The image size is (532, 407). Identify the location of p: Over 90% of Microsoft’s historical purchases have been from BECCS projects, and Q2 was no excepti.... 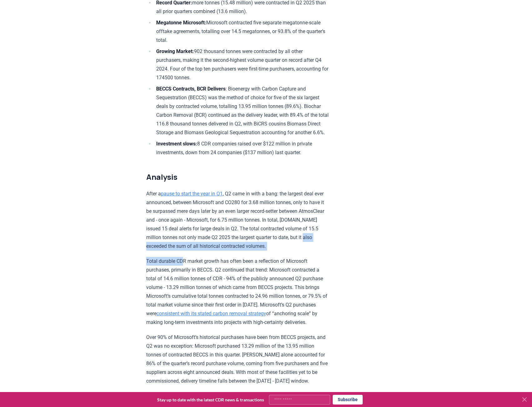
(237, 360).